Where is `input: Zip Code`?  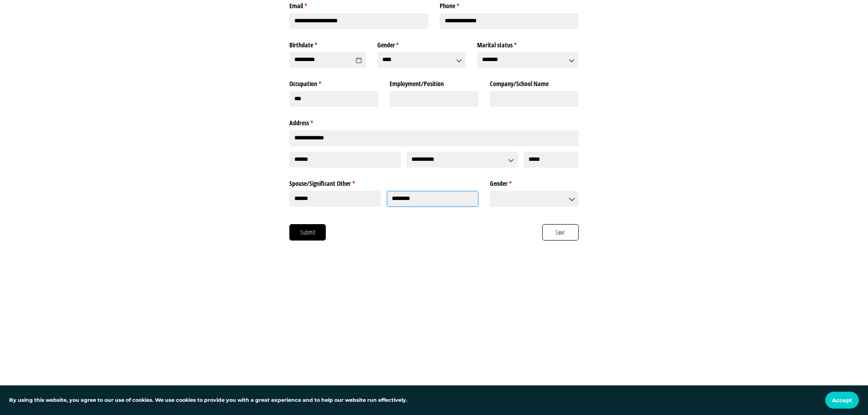 input: Zip Code is located at coordinates (550, 160).